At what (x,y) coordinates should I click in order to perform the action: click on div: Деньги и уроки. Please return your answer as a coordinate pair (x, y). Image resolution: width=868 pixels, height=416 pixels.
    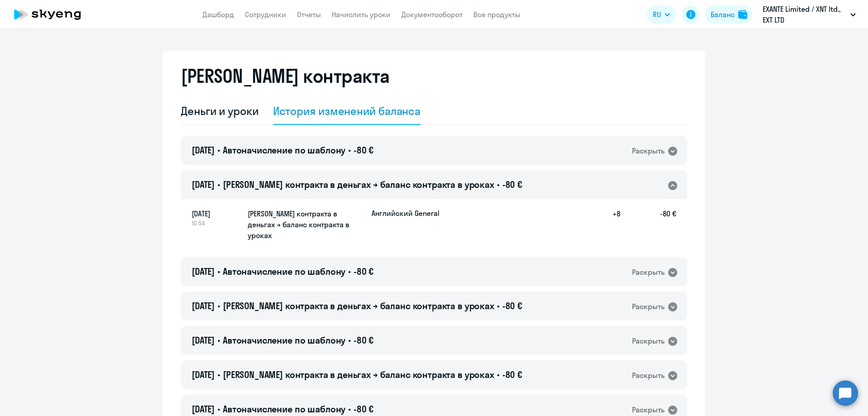
    Looking at the image, I should click on (220, 111).